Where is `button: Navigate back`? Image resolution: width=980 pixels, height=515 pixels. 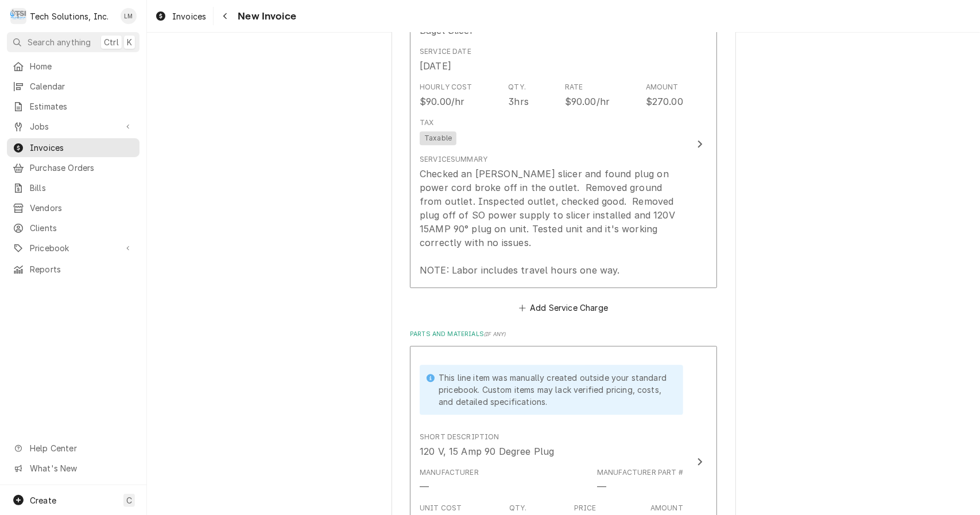 button: Navigate back is located at coordinates (225, 16).